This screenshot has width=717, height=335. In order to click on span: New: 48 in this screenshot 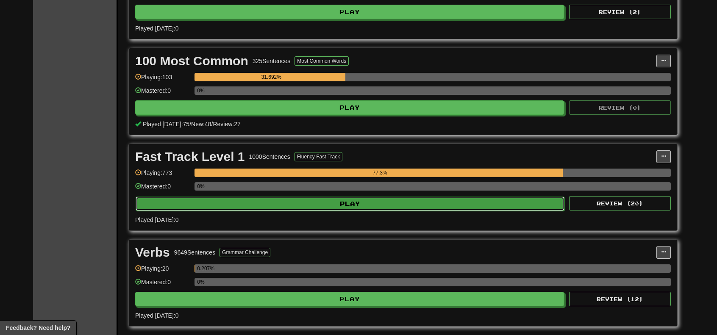, I will do `click(201, 124)`.